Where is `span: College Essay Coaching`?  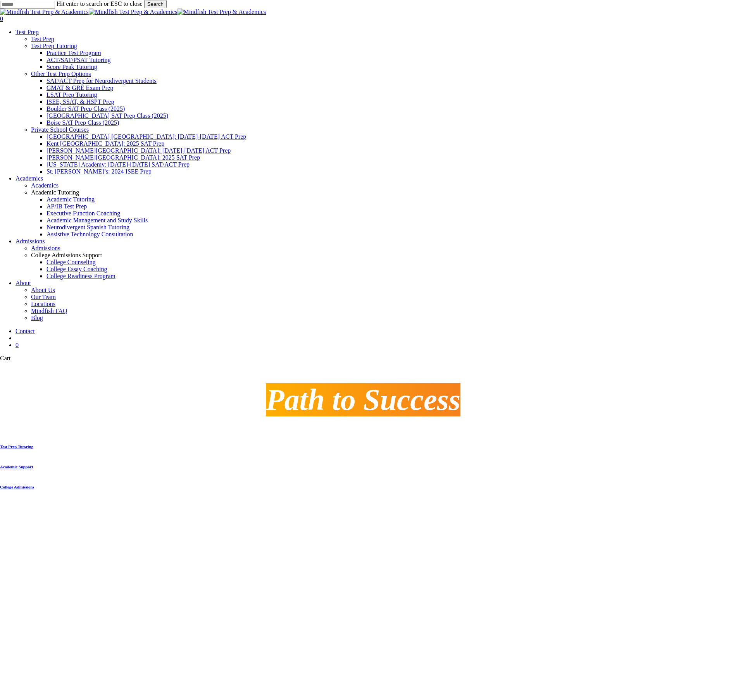 span: College Essay Coaching is located at coordinates (77, 269).